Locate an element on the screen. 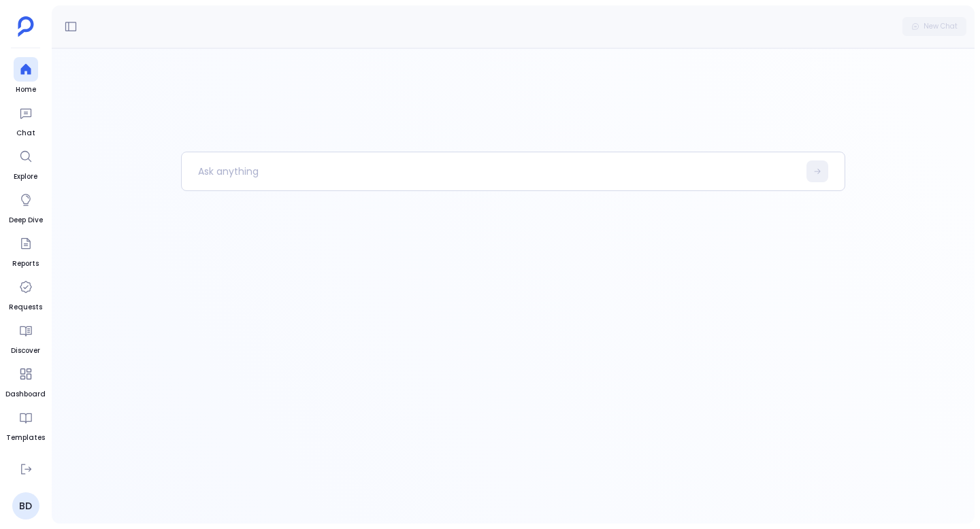  span: Discover is located at coordinates (25, 351).